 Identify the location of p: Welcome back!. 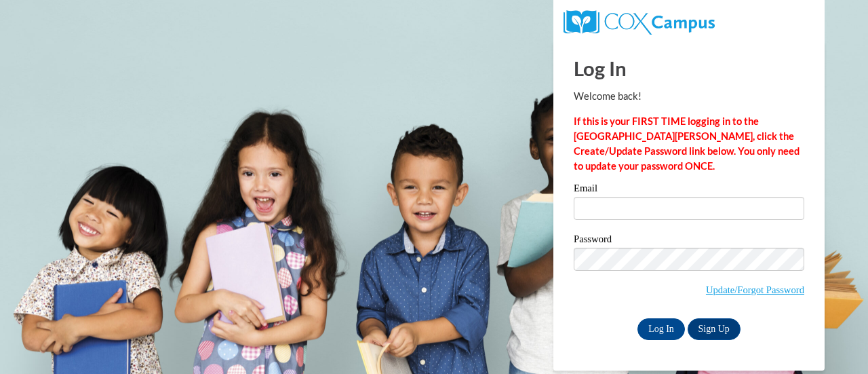
(689, 96).